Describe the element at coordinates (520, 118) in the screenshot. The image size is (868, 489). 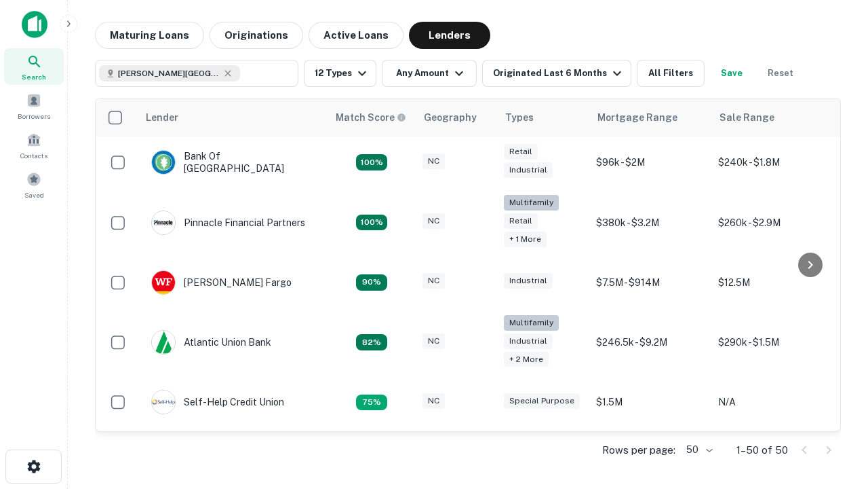
I see `div: Types` at that location.